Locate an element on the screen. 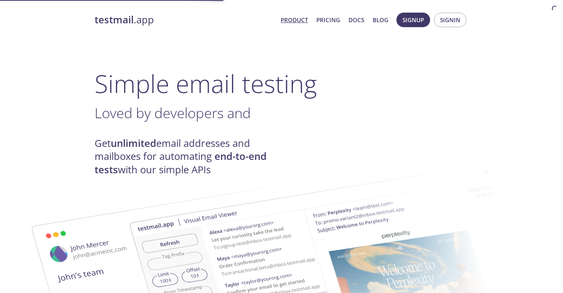 This screenshot has height=293, width=563. h1: Simple email testing is located at coordinates (281, 83).